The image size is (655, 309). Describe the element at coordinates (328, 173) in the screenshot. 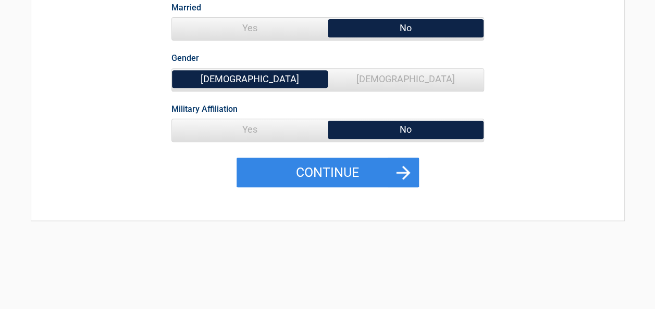

I see `button: Continue` at that location.